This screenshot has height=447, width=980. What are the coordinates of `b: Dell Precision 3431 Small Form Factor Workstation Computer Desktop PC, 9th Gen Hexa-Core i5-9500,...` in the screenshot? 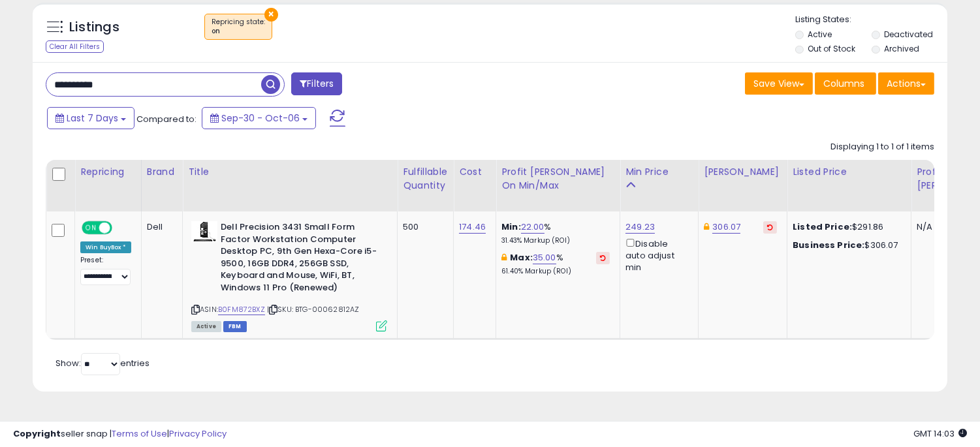 It's located at (300, 259).